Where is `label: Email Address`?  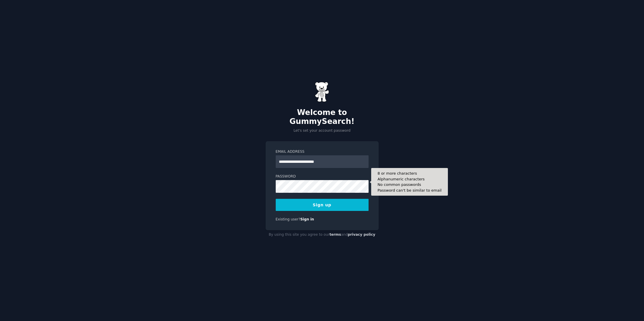 label: Email Address is located at coordinates (322, 152).